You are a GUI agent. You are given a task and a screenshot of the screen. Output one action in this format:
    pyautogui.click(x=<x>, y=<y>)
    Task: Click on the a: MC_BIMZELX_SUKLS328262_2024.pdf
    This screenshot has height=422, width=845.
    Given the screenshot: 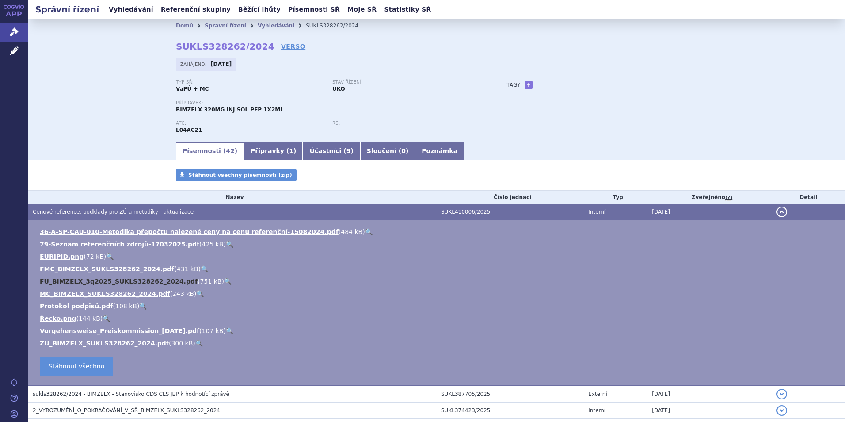 What is the action you would take?
    pyautogui.click(x=105, y=293)
    